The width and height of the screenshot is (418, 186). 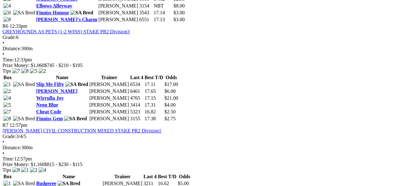 I want to click on span: Time:, so click(x=8, y=158).